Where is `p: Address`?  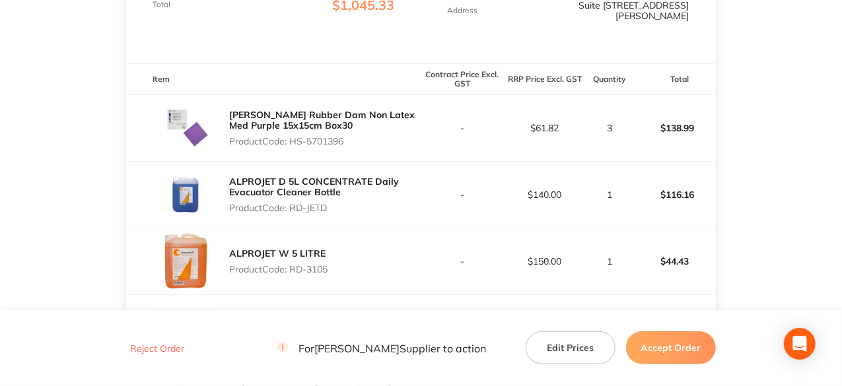 p: Address is located at coordinates (463, 11).